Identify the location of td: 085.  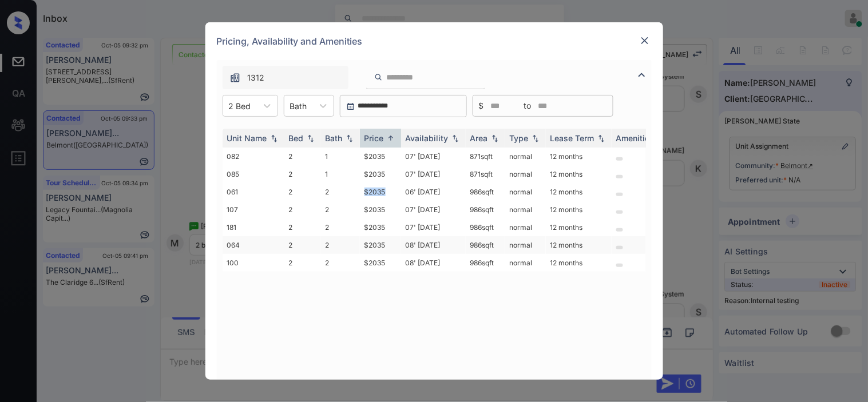
(253, 174).